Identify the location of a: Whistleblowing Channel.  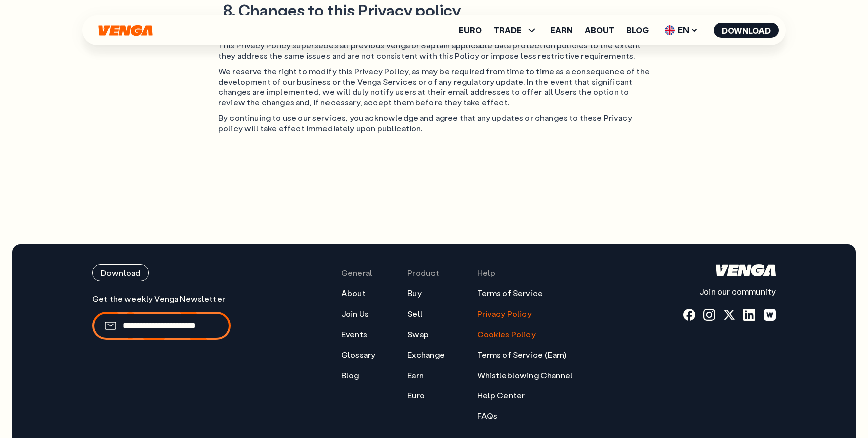
(525, 376).